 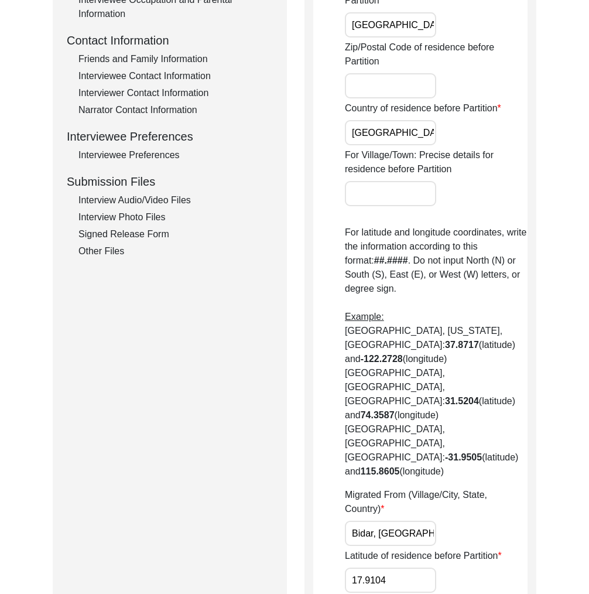 What do you see at coordinates (462, 344) in the screenshot?
I see `b: 37.8717` at bounding box center [462, 344].